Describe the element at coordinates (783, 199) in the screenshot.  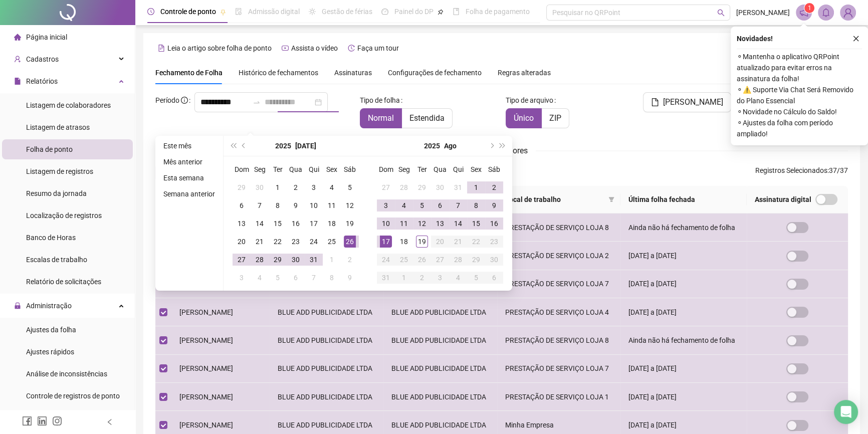
I see `span: Assinatura digital` at that location.